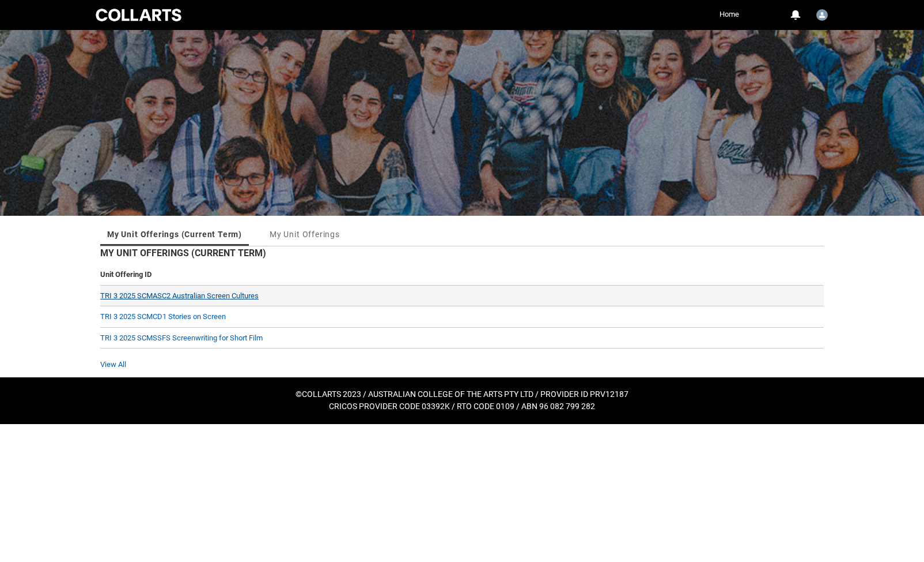 The image size is (924, 562). I want to click on a: TRI 3 2025 SCMSSFS Screenwriting for Short Film, so click(181, 338).